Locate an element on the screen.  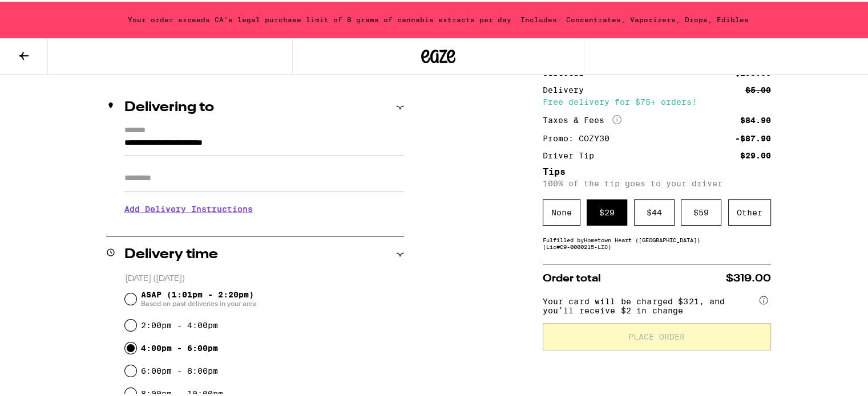
span: $319.00 is located at coordinates (748, 277).